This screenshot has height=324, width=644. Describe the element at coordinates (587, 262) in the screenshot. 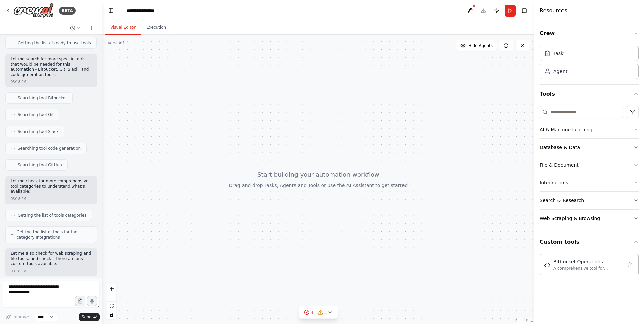

I see `div: Bitbucket Operations` at that location.